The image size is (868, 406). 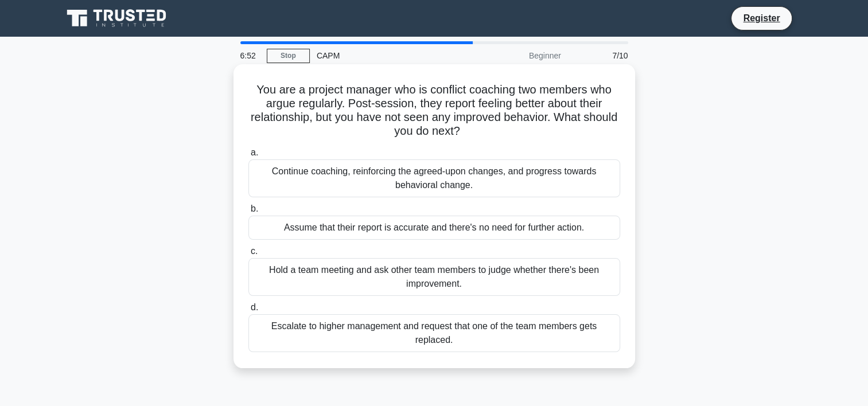 What do you see at coordinates (434, 179) in the screenshot?
I see `div: Continue coaching, reinforcing the agreed-upon changes, and progress towards behavioral change.` at bounding box center [434, 179].